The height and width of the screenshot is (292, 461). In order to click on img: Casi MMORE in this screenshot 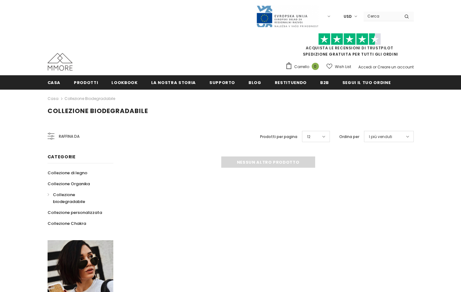, I will do `click(60, 62)`.